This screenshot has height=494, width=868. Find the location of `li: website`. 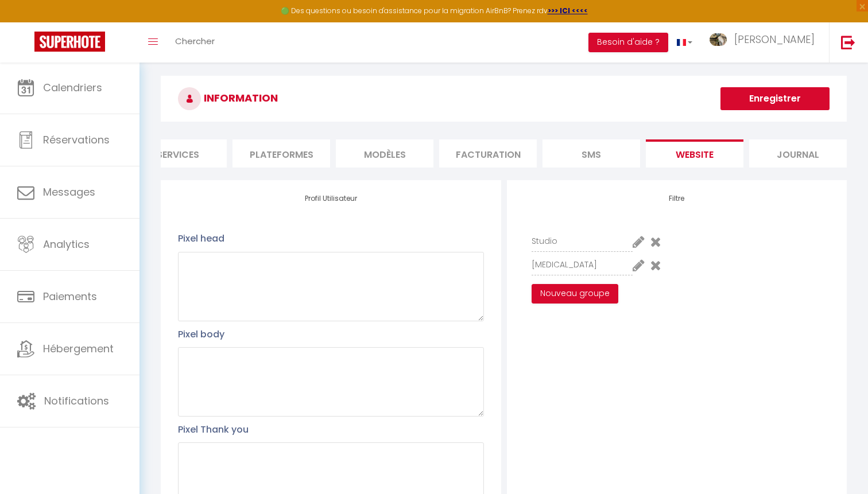

li: website is located at coordinates (694, 153).